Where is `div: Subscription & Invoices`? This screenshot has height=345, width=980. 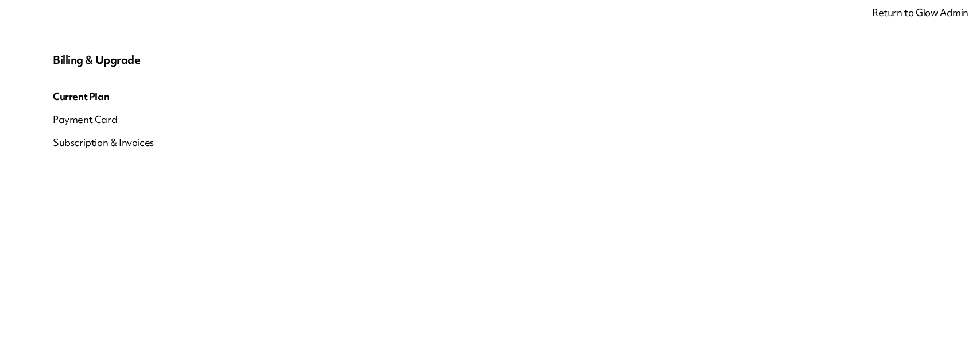 div: Subscription & Invoices is located at coordinates (103, 143).